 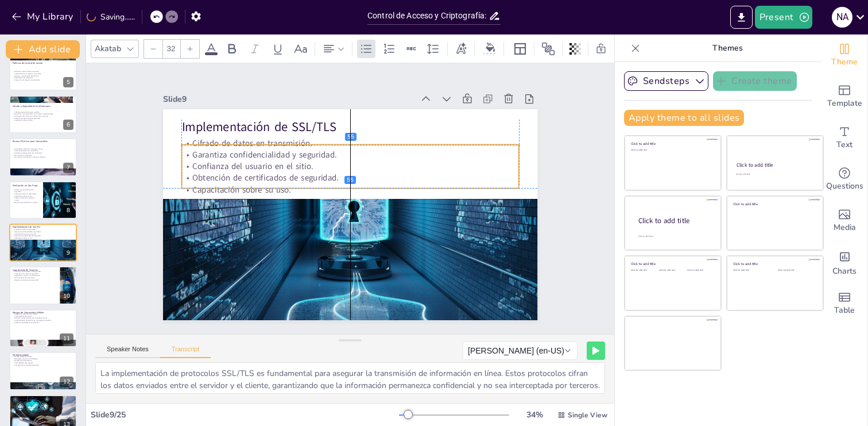 I want to click on p: Confianza del usuario en el sitio., so click(x=43, y=233).